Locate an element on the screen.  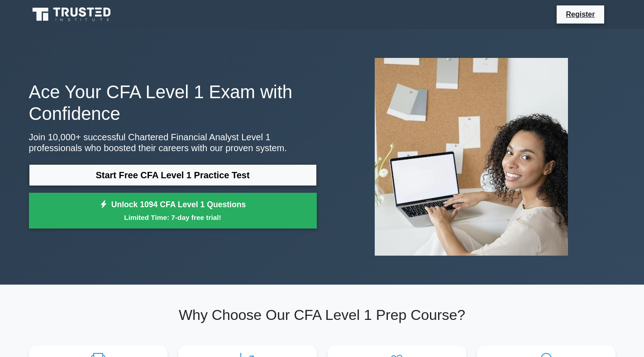
a: Register is located at coordinates (580, 14).